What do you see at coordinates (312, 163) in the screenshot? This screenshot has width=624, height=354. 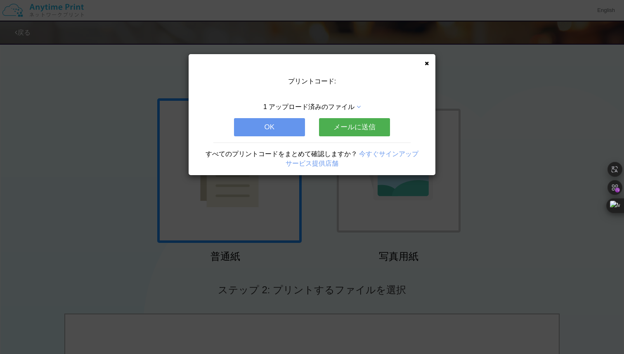 I see `a: サービス提供店舗` at bounding box center [312, 163].